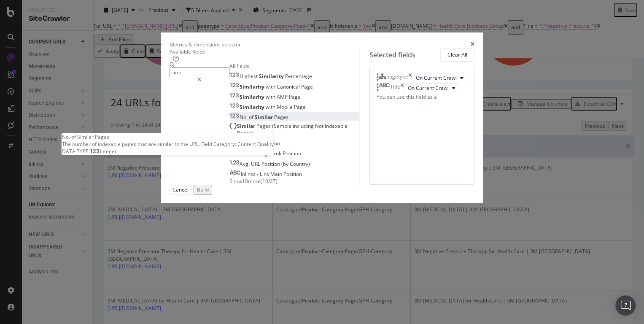 The height and width of the screenshot is (324, 644). What do you see at coordinates (269, 181) in the screenshot?
I see `span: ( 10 / 27 )` at bounding box center [269, 181].